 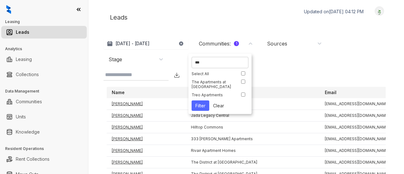 What do you see at coordinates (9, 9) in the screenshot?
I see `img: logo` at bounding box center [9, 9].